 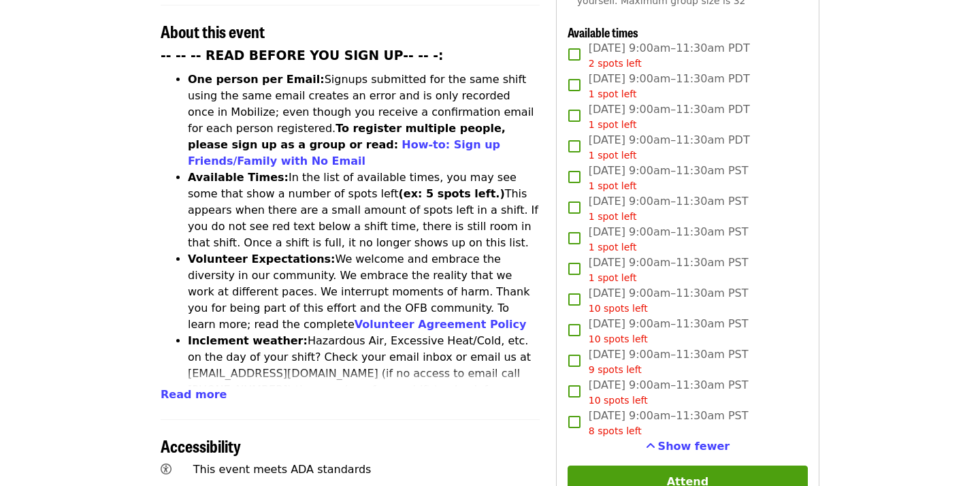 I want to click on span: Show fewer, so click(x=694, y=446).